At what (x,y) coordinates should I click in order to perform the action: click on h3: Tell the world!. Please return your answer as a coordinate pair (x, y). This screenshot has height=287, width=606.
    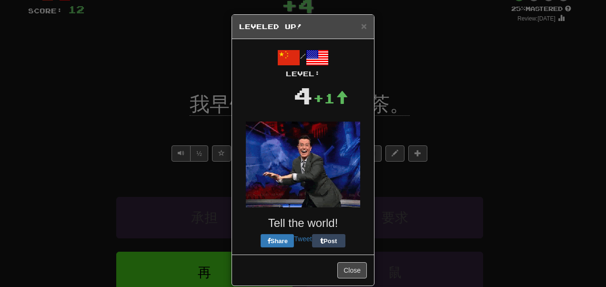
    Looking at the image, I should click on (303, 223).